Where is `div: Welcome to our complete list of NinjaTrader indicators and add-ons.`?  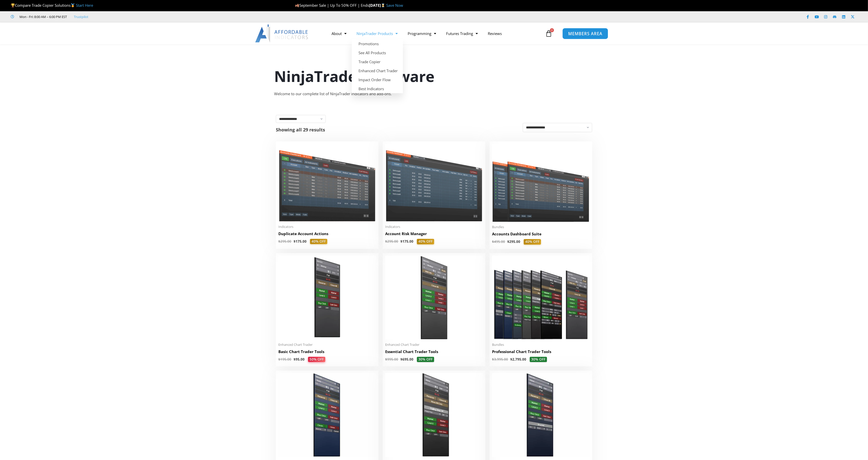 div: Welcome to our complete list of NinjaTrader indicators and add-ons. is located at coordinates (434, 94).